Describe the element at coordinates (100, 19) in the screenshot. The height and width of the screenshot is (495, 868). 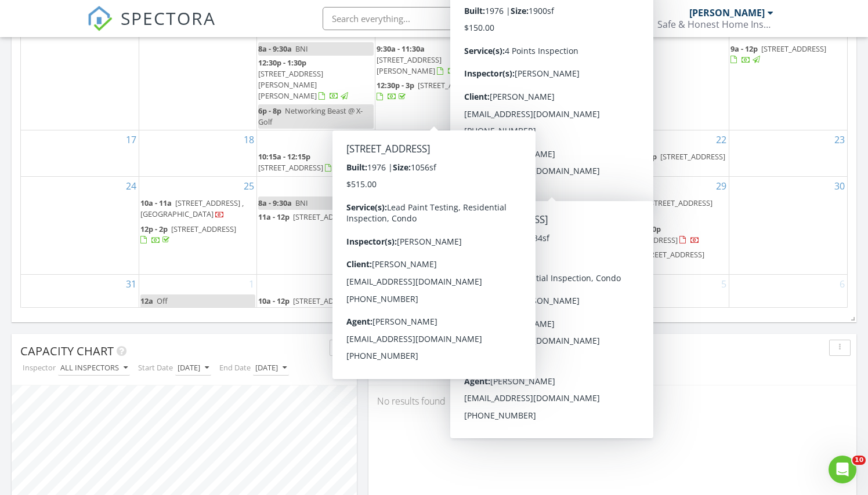
I see `img: The Best Home Inspection Software - Spectora` at that location.